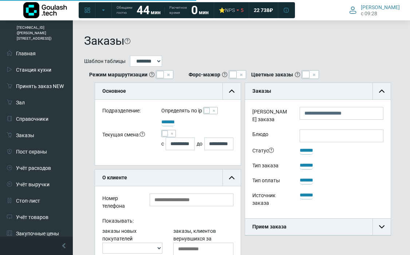 This screenshot has width=410, height=255. I want to click on label: Определять по ip, so click(182, 111).